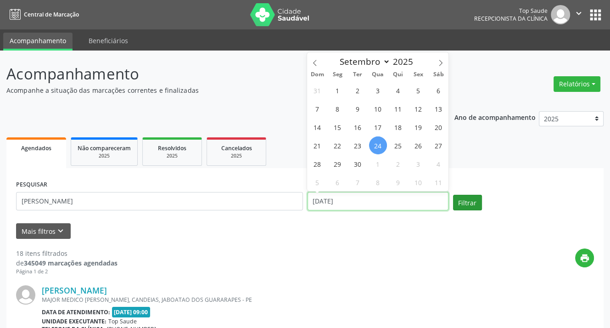  I want to click on a: Beneficiários, so click(108, 40).